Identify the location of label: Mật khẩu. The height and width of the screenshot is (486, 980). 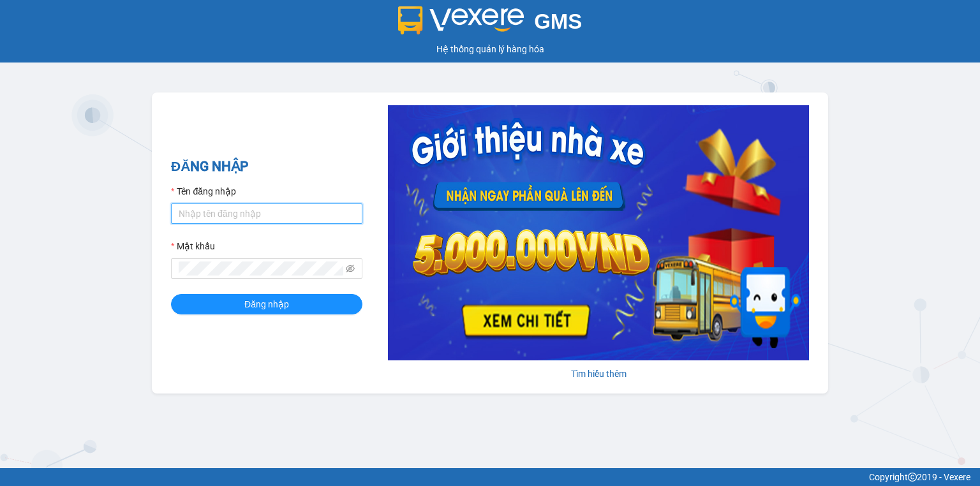
(192, 246).